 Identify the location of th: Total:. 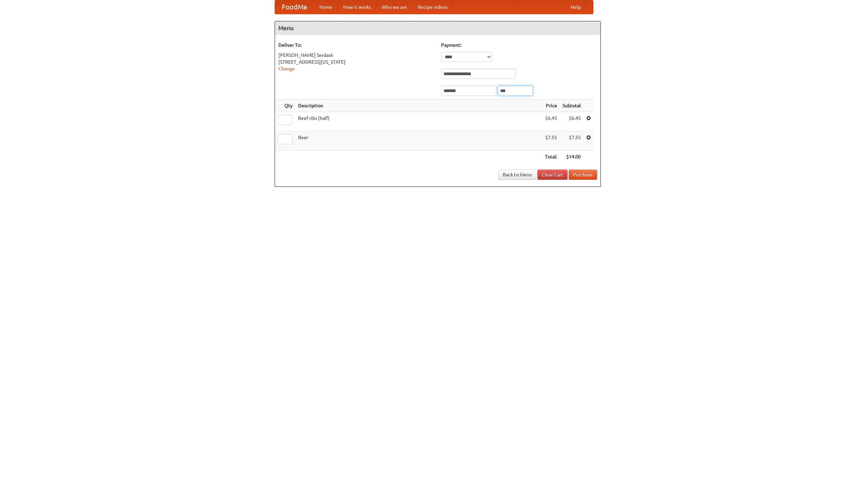
(551, 157).